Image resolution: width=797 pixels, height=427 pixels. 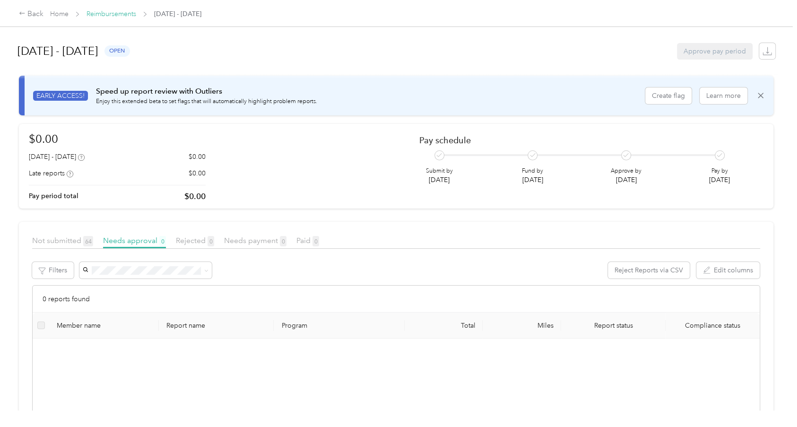 What do you see at coordinates (117, 138) in the screenshot?
I see `h1: $0.00` at bounding box center [117, 138].